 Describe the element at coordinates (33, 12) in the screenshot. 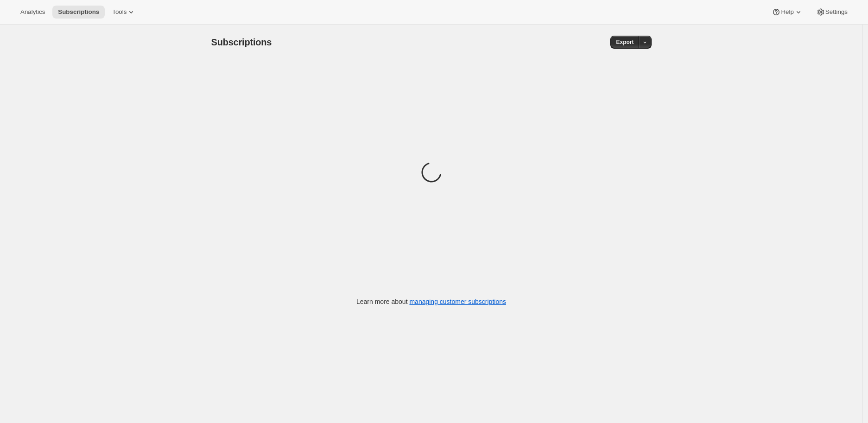

I see `button: Analytics` at that location.